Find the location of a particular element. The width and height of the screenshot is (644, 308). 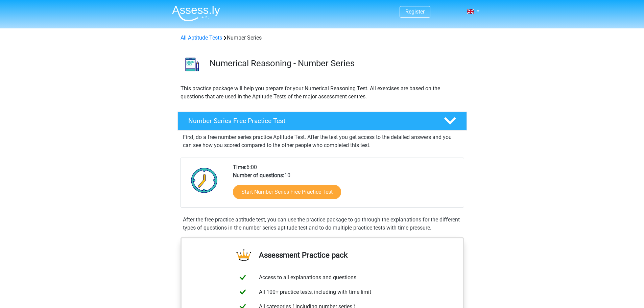

a: Start Number Series Free Practice Test is located at coordinates (287, 192).